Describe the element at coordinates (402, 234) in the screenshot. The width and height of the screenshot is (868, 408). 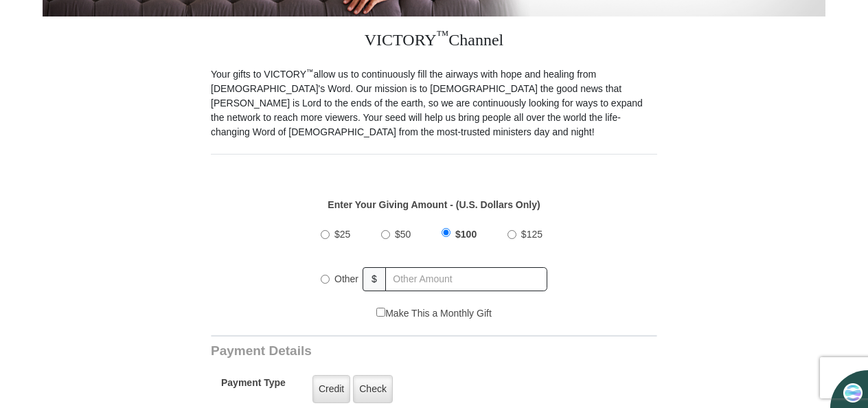
I see `span: $50` at that location.